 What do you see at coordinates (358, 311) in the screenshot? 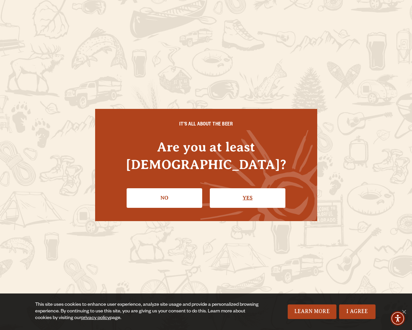
I see `a: I Agree` at bounding box center [358, 311].